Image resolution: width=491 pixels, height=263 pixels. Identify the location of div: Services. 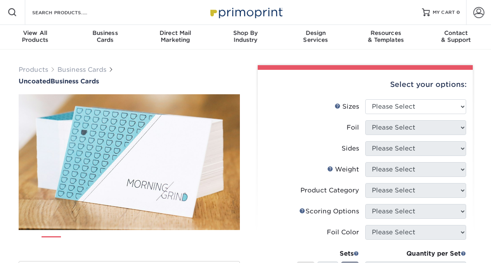
(315, 36).